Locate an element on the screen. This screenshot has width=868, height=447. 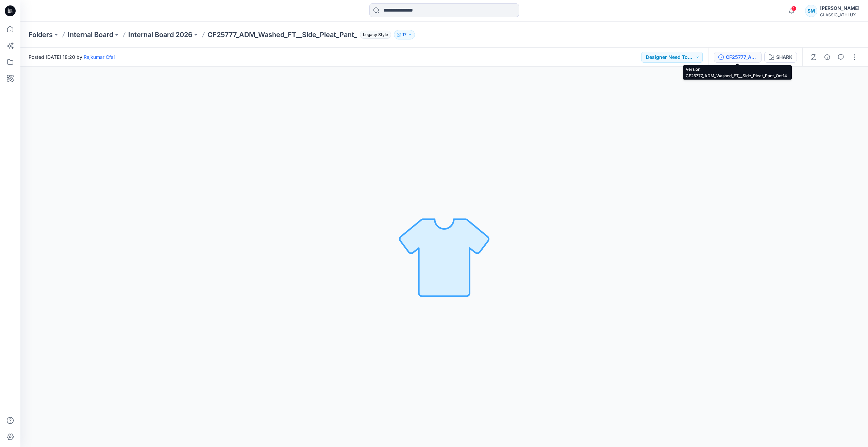
div: CLASSIC_ATHLUX is located at coordinates (840, 14).